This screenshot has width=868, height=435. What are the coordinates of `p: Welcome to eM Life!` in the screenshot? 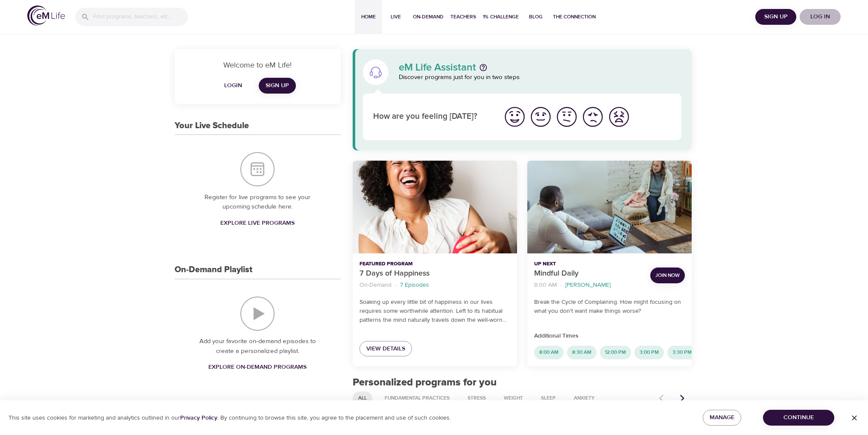 It's located at (258, 65).